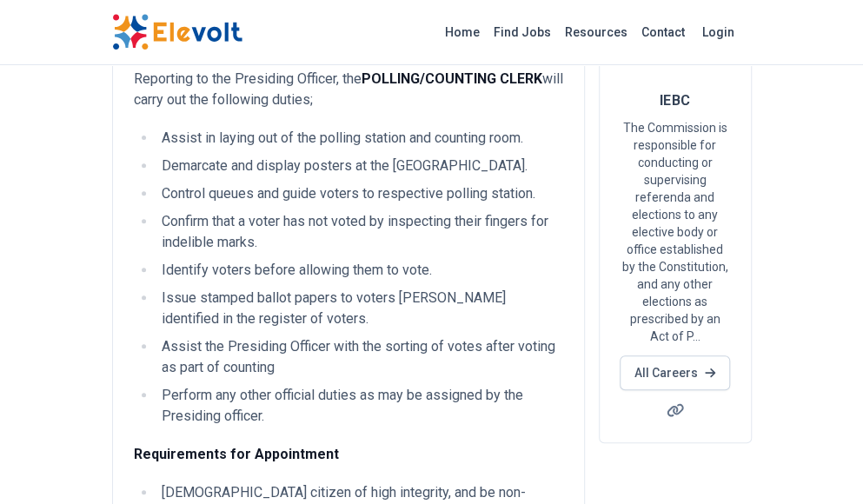 The width and height of the screenshot is (863, 504). What do you see at coordinates (522, 32) in the screenshot?
I see `a: Find Jobs` at bounding box center [522, 32].